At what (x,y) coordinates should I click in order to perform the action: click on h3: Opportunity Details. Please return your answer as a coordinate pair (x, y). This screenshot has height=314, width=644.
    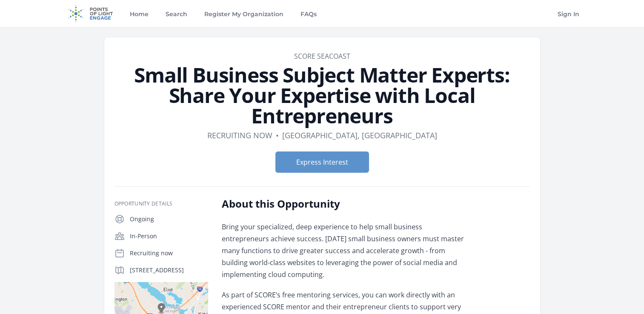
    Looking at the image, I should click on (161, 204).